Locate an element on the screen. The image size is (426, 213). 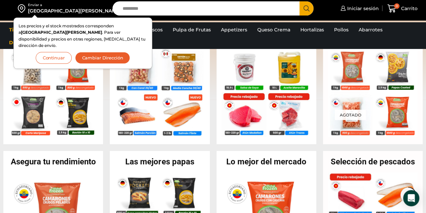
a: Hortalizas is located at coordinates (313, 30).